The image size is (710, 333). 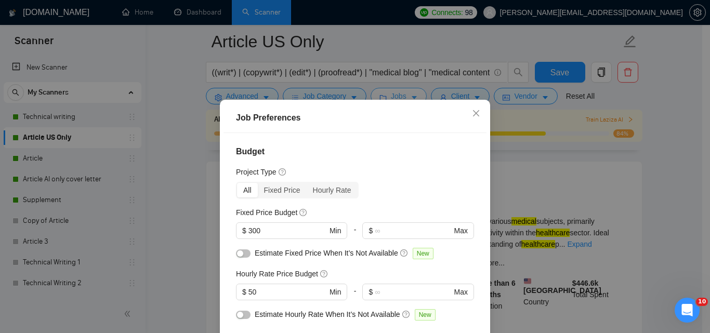 What do you see at coordinates (327, 314) in the screenshot?
I see `span: Estimate Hourly Rate When It’s Not Available` at bounding box center [327, 314].